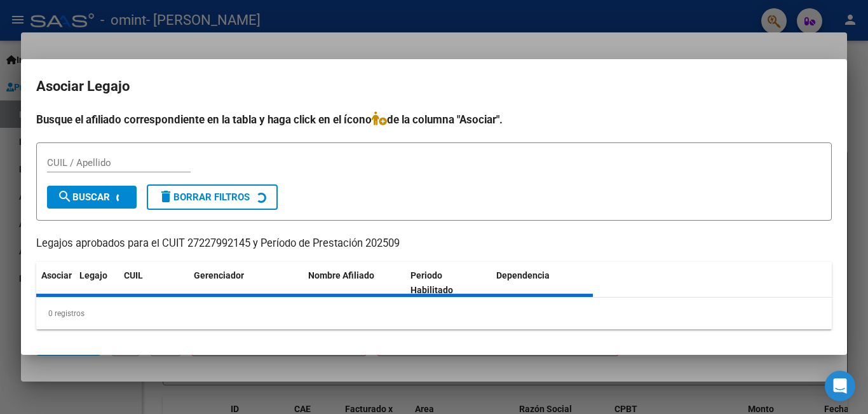 This screenshot has width=868, height=414. What do you see at coordinates (134, 275) in the screenshot?
I see `span: CUIL` at bounding box center [134, 275].